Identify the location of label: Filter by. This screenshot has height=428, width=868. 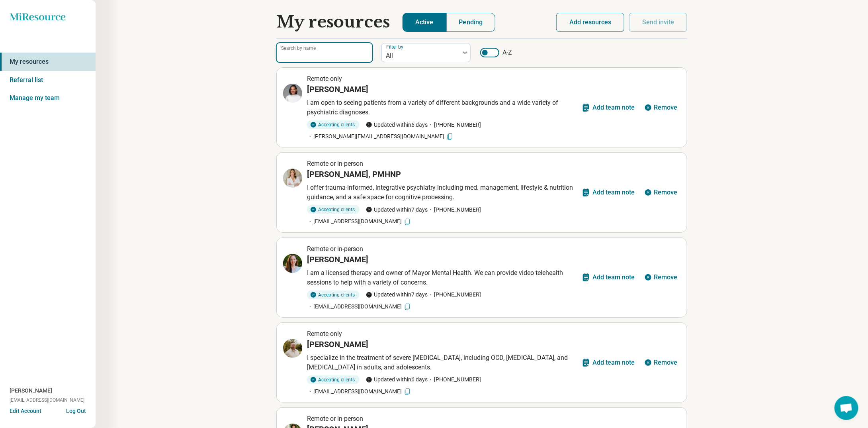
(395, 47).